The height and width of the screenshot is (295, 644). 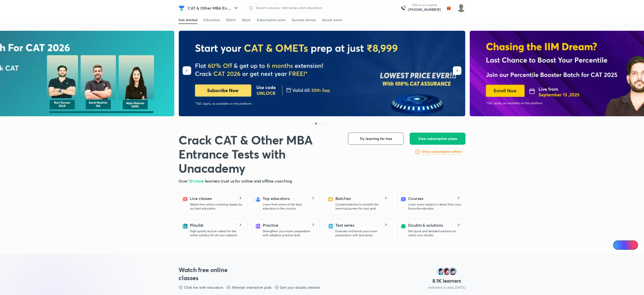 I want to click on a: Subscription plan, so click(x=271, y=20).